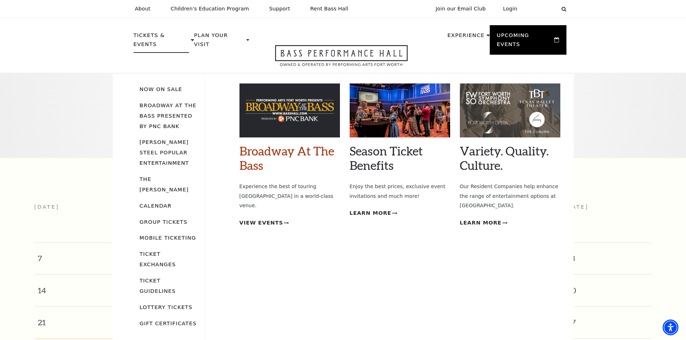  What do you see at coordinates (608, 255) in the screenshot?
I see `span: 13` at bounding box center [608, 255].